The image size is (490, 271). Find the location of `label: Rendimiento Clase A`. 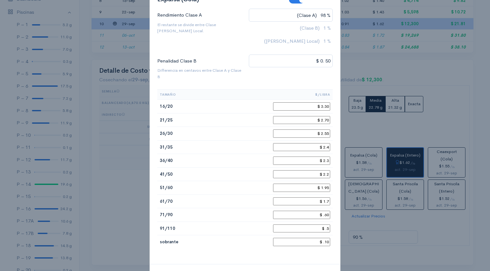

label: Rendimiento Clase A is located at coordinates (179, 15).